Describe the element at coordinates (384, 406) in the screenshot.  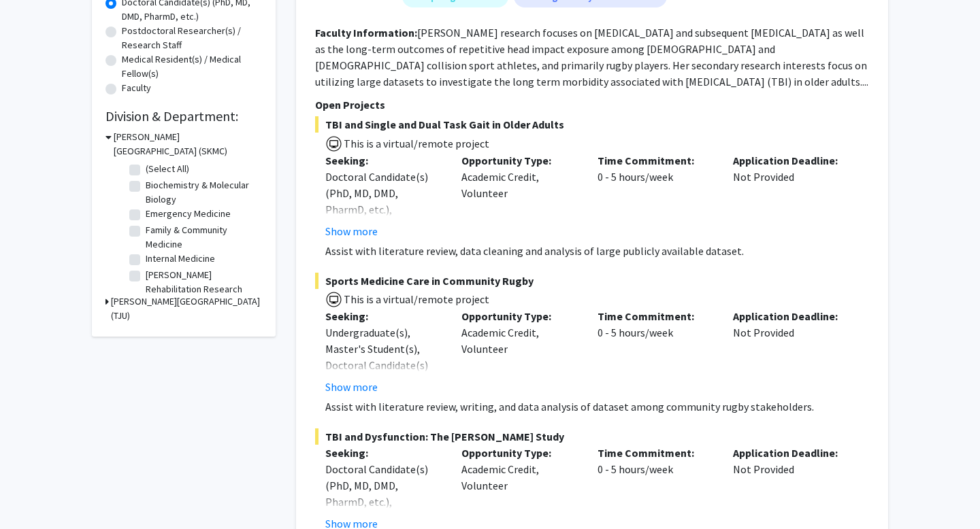
I see `div: Undergraduate(s), Master's Student(s), Doctoral Candidate(s) (PhD, MD, DMD, PharmD, etc.), Postdo...` at that location.